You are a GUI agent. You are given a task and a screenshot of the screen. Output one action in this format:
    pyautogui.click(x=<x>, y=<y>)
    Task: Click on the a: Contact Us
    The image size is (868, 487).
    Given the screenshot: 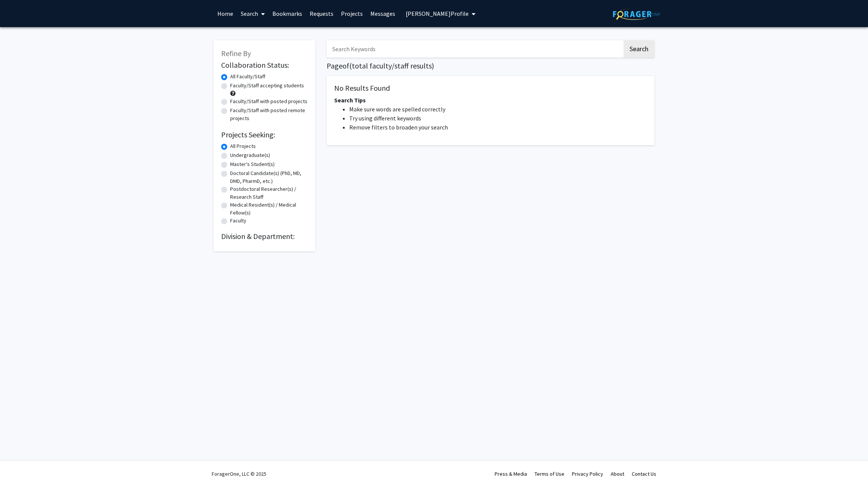 What is the action you would take?
    pyautogui.click(x=643, y=473)
    